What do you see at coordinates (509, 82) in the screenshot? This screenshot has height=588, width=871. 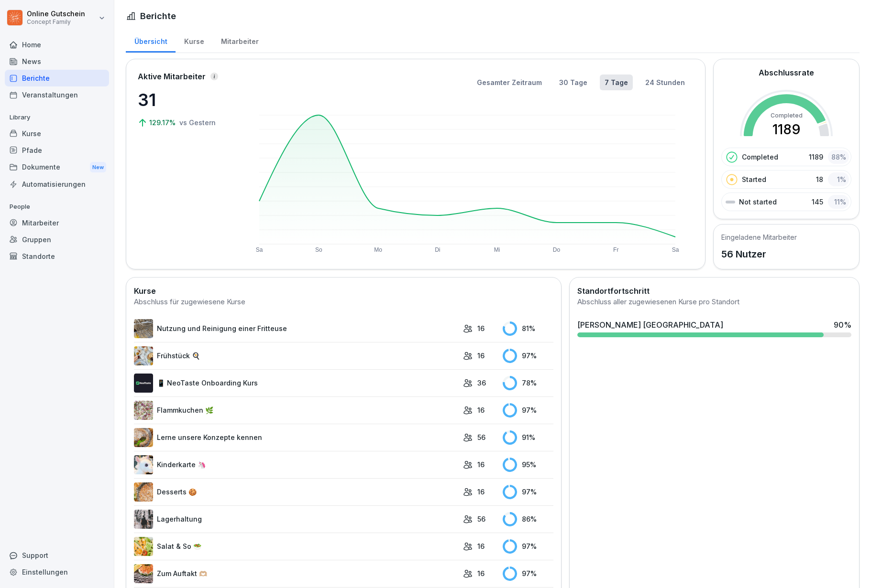 I see `button: Gesamter Zeitraum` at bounding box center [509, 82].